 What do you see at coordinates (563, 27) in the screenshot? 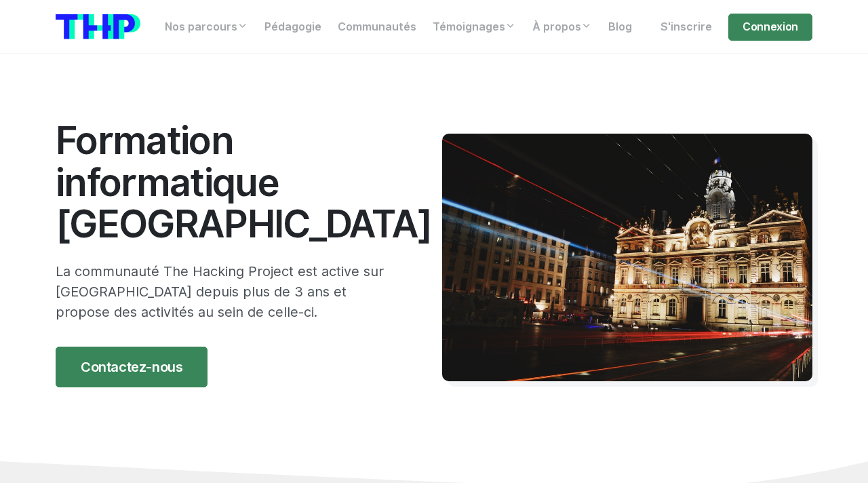
I see `a: À propos` at bounding box center [563, 27].